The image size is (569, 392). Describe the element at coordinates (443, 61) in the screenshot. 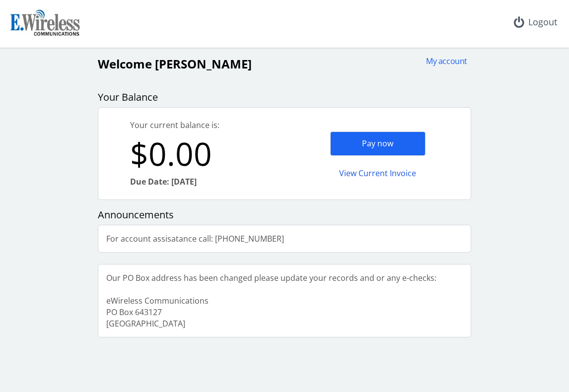

I see `div: My account` at that location.